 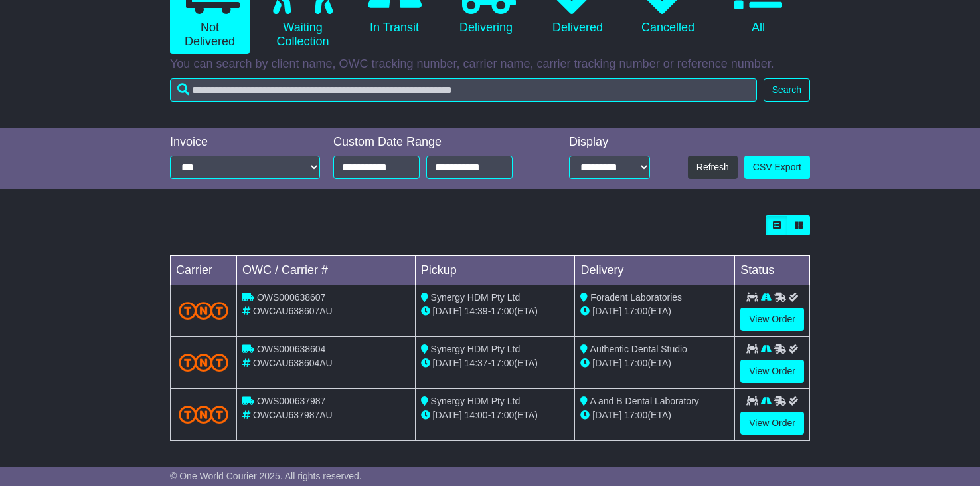 What do you see at coordinates (476, 311) in the screenshot?
I see `span: 14:39` at bounding box center [476, 311].